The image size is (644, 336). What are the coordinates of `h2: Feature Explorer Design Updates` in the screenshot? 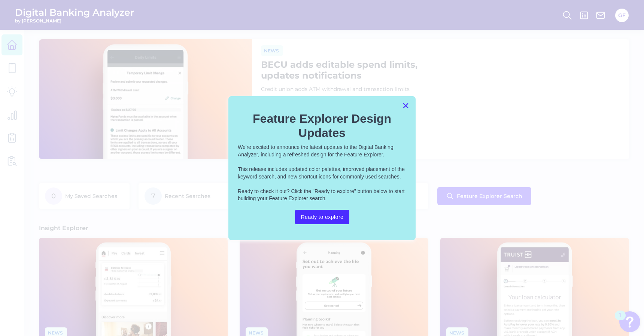 It's located at (322, 126).